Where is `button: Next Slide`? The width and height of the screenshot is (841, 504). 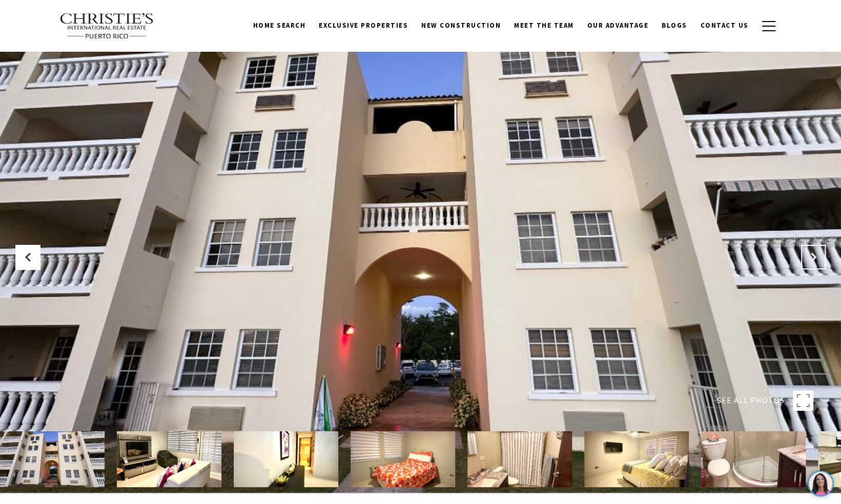
button: Next Slide is located at coordinates (813, 257).